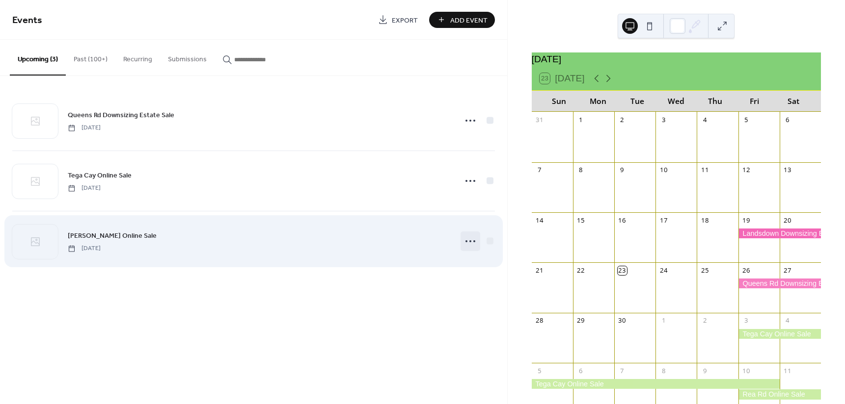  Describe the element at coordinates (676, 101) in the screenshot. I see `div: Wed` at that location.